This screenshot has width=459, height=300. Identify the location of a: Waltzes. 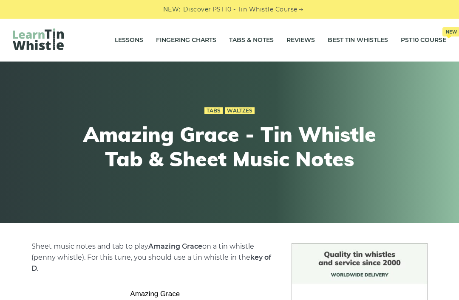
(240, 111).